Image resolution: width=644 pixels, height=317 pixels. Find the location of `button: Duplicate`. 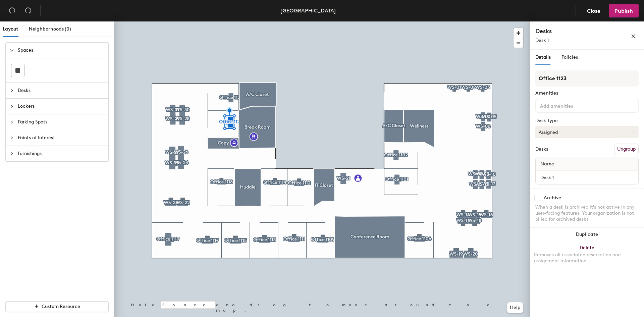

button: Duplicate is located at coordinates (587, 235).